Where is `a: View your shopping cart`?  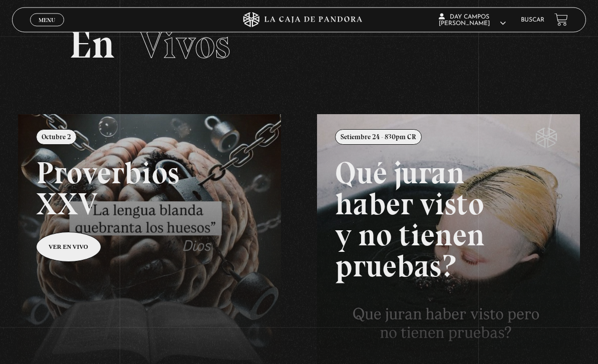 a: View your shopping cart is located at coordinates (561, 20).